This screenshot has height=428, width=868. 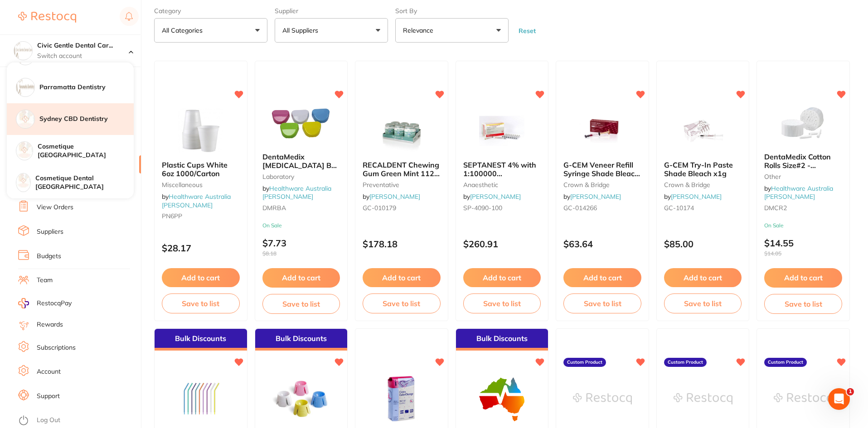 I want to click on p: Relevance, so click(x=420, y=30).